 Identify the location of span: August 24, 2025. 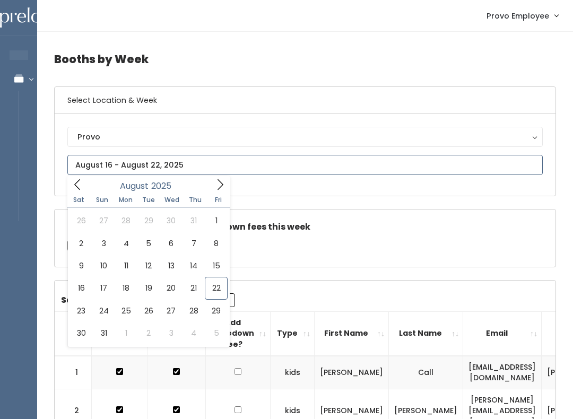
(103, 311).